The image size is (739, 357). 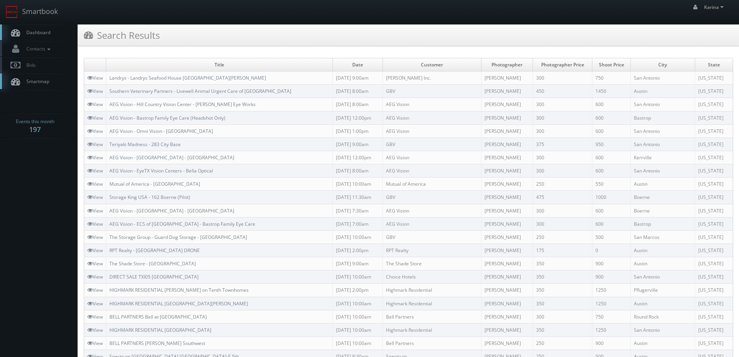 I want to click on td: RPT Realty, so click(x=432, y=250).